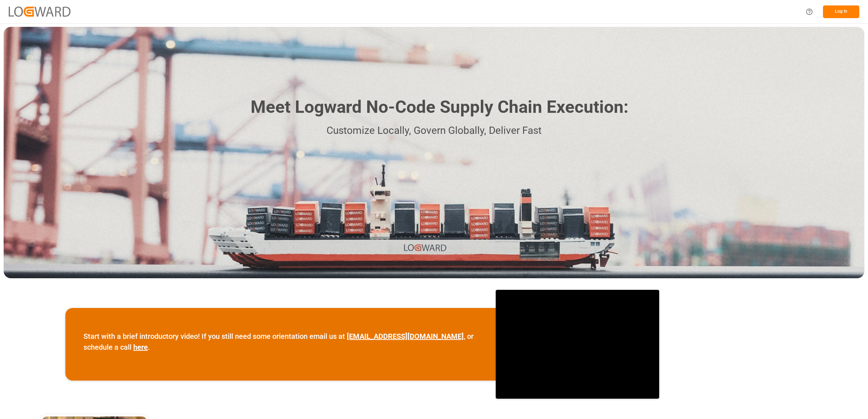 The height and width of the screenshot is (419, 868). What do you see at coordinates (841, 11) in the screenshot?
I see `button: Log In` at bounding box center [841, 11].